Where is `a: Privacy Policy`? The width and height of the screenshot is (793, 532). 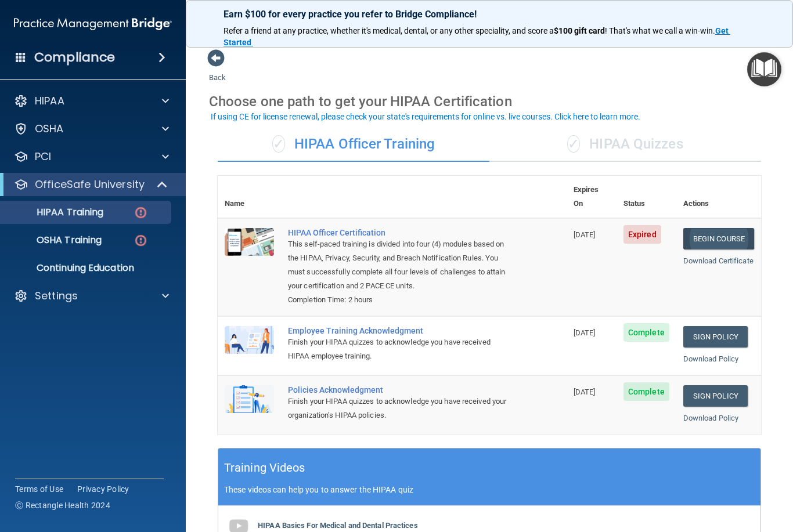
a: Privacy Policy is located at coordinates (103, 490).